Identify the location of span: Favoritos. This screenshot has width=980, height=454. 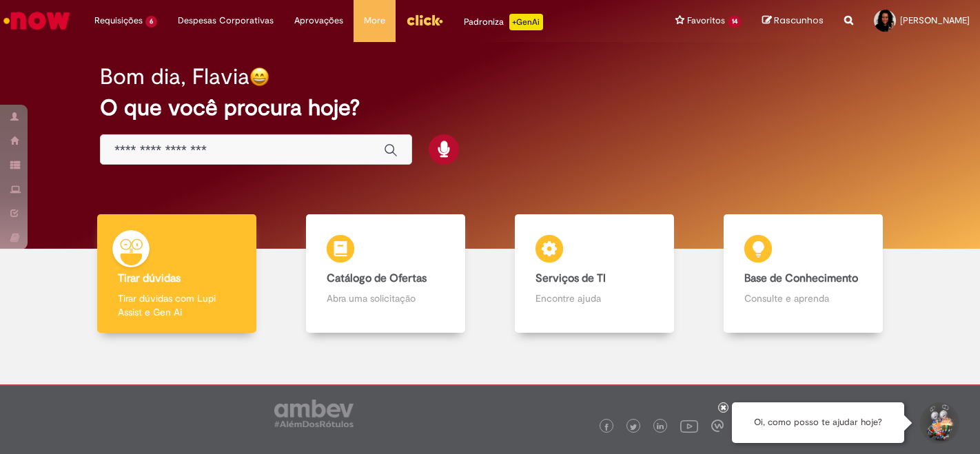
(706, 20).